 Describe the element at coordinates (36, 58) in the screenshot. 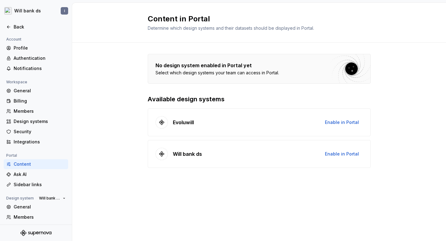

I see `a: Authentication` at that location.